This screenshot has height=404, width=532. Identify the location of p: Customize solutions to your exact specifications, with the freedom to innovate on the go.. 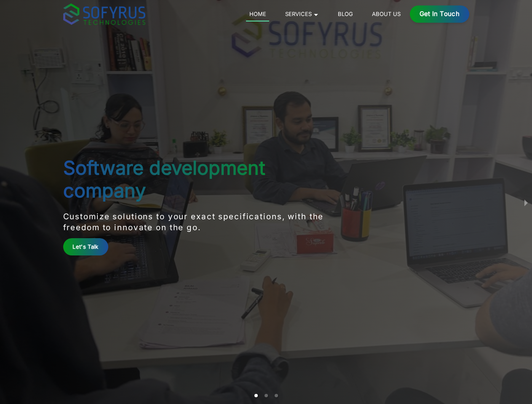
(198, 223).